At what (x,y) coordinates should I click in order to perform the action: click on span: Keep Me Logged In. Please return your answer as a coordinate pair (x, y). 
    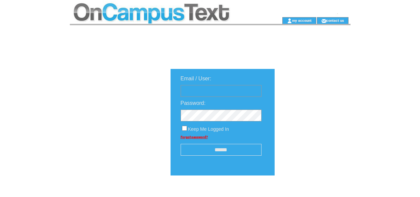
    Looking at the image, I should click on (209, 129).